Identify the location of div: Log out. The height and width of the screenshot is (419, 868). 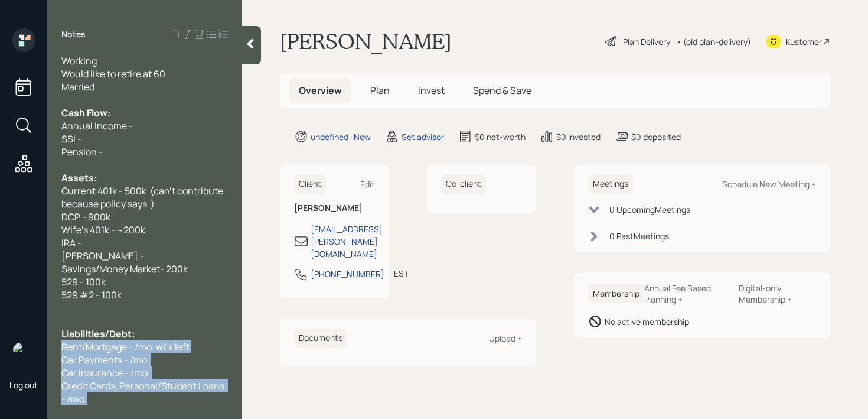
(24, 385).